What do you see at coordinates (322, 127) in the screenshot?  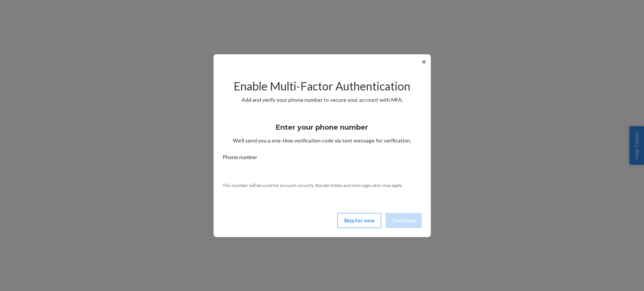 I see `h3: Enter your phone number` at bounding box center [322, 127].